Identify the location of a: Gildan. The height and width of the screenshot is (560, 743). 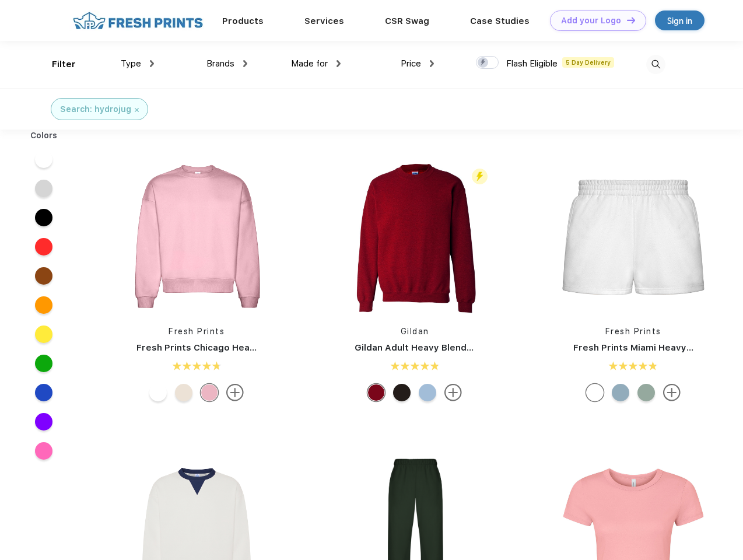
(415, 331).